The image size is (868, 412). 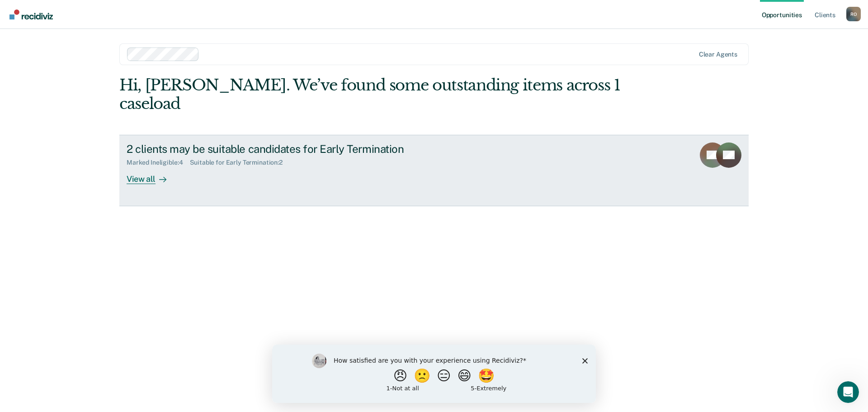 I want to click on button: 2, so click(x=151, y=31).